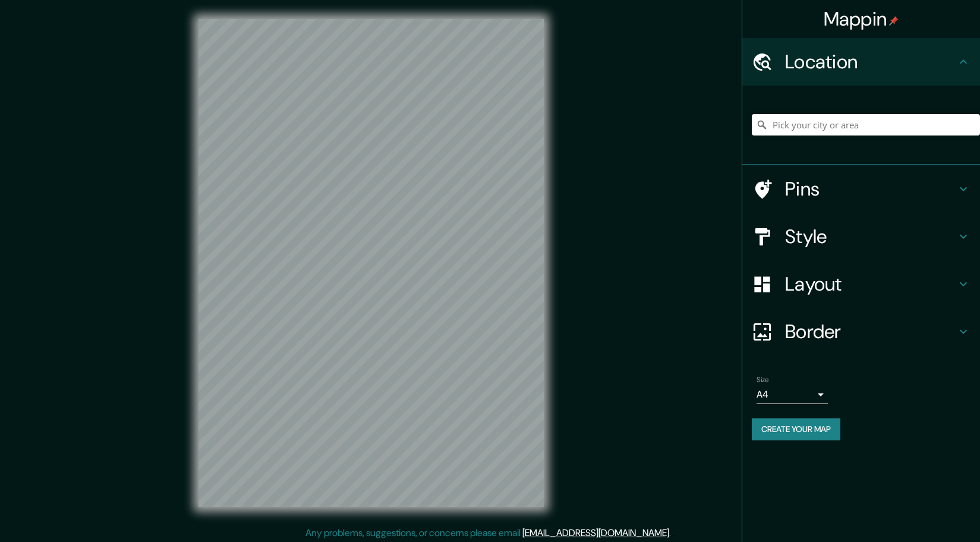 The height and width of the screenshot is (542, 980). I want to click on div: Location, so click(861, 62).